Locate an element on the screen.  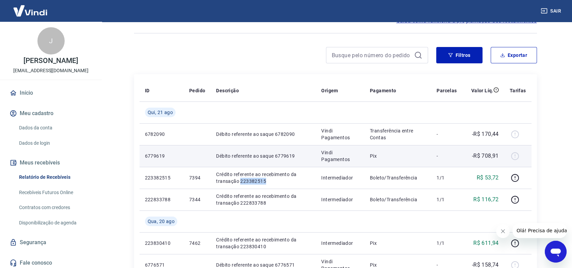
p: -R$ 708,91 is located at coordinates (485, 156).